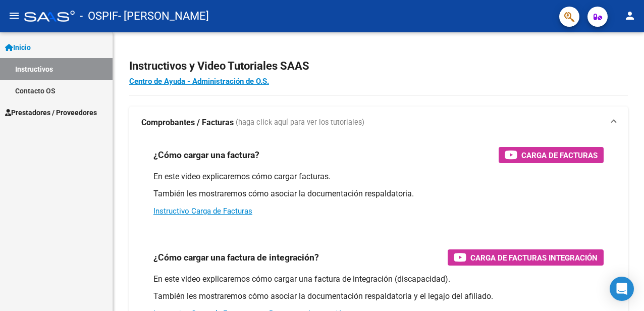  I want to click on span: Prestadores / Proveedores, so click(51, 113).